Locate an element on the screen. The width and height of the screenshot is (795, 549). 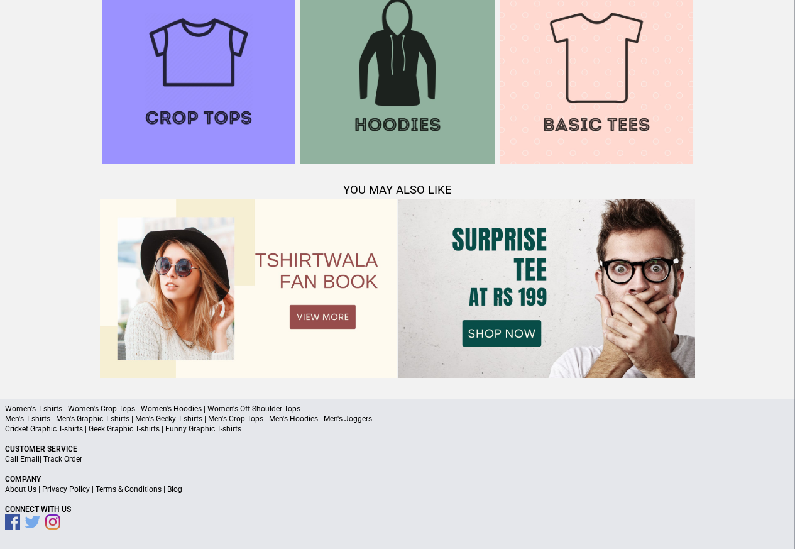
p: Cricket Graphic T-shirts | Geek Graphic T-shirts | Funny Graphic T-shirts | is located at coordinates (397, 429).